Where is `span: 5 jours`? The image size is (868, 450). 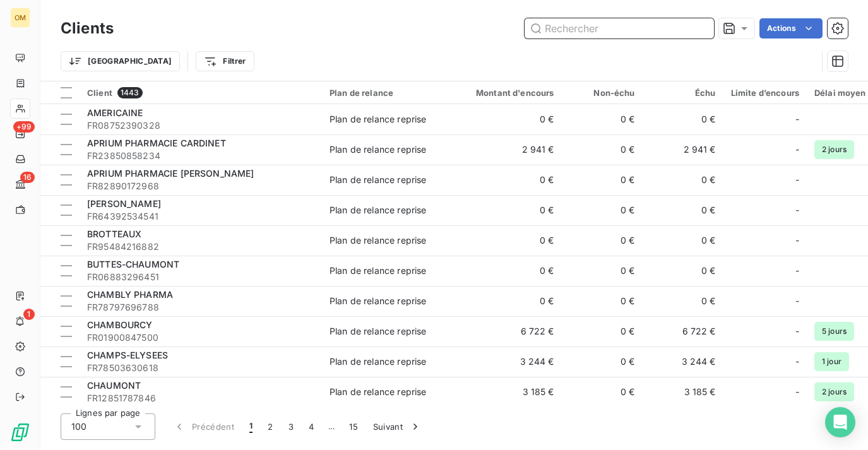 span: 5 jours is located at coordinates (834, 331).